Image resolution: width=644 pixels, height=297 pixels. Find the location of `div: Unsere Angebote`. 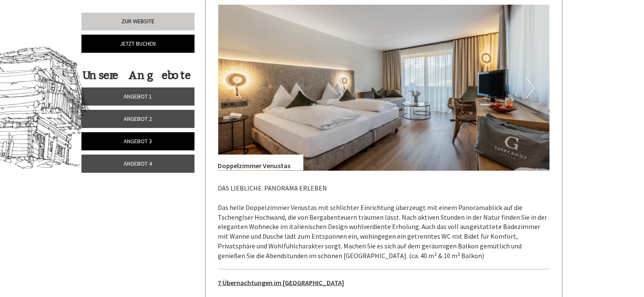

div: Unsere Angebote is located at coordinates (137, 75).